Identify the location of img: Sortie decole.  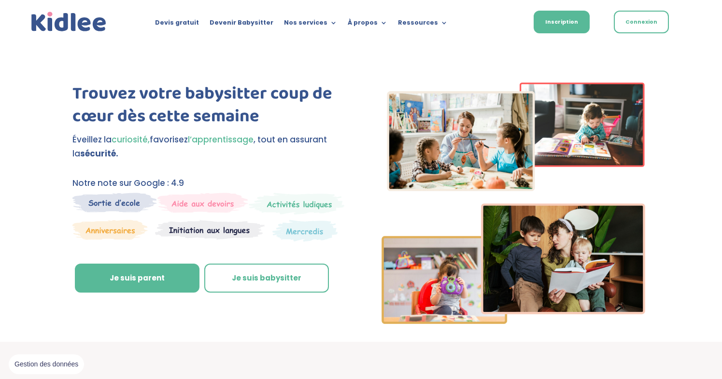
(114, 202).